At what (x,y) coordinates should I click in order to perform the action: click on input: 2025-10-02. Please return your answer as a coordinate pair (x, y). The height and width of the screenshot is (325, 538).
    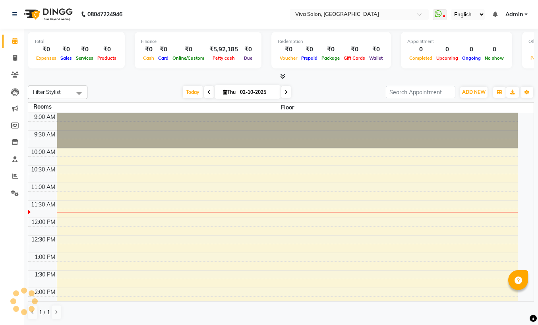
    Looking at the image, I should click on (258, 92).